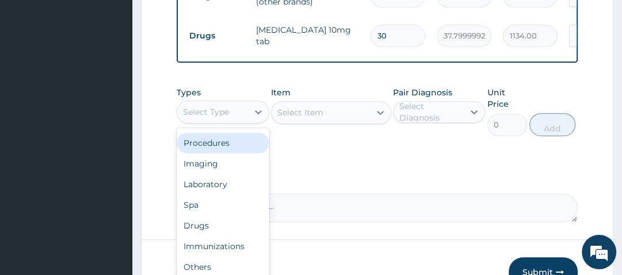 This screenshot has width=622, height=275. What do you see at coordinates (223, 185) in the screenshot?
I see `div: Laboratory` at bounding box center [223, 185].